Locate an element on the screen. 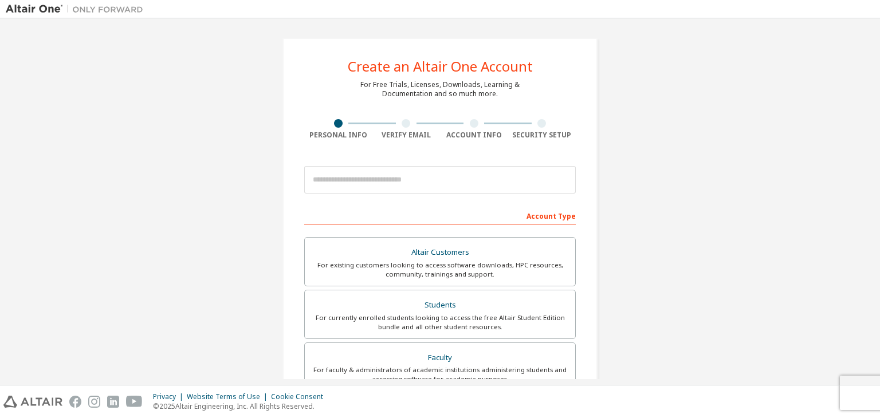 Image resolution: width=880 pixels, height=418 pixels. div: Account Info is located at coordinates (474, 135).